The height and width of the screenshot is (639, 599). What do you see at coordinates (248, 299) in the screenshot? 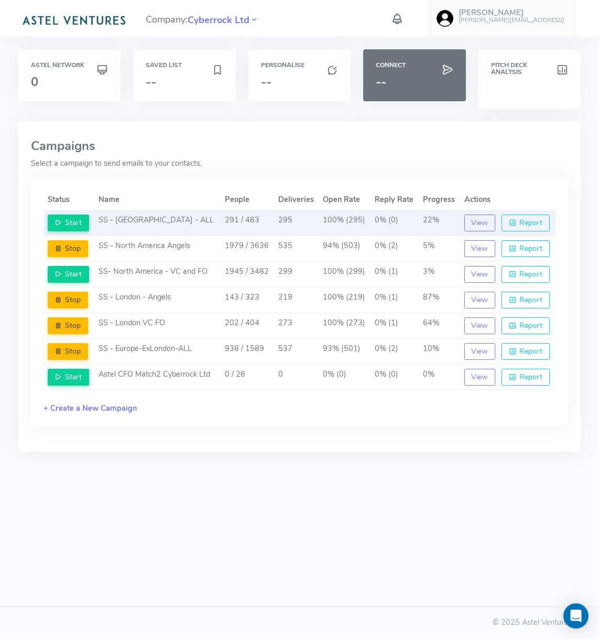
I see `td: 143 / 323` at bounding box center [248, 299].